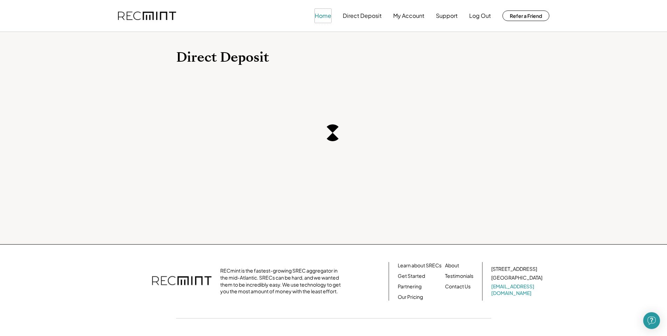 This screenshot has width=667, height=336. Describe the element at coordinates (446, 16) in the screenshot. I see `button: Support` at that location.